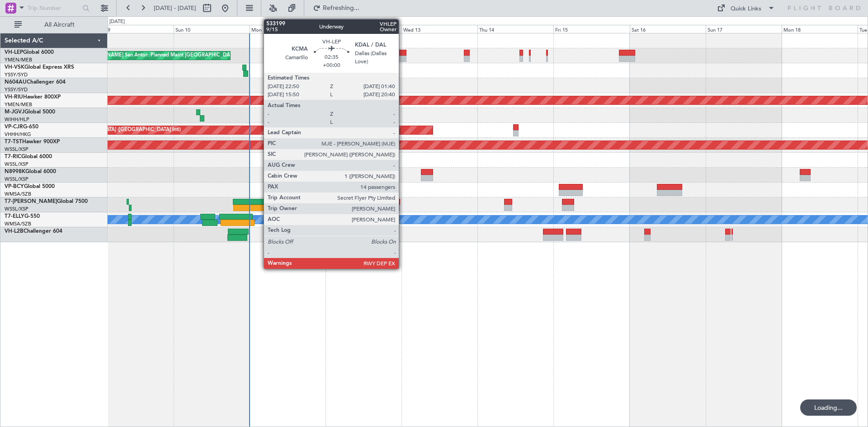  What do you see at coordinates (17, 120) in the screenshot?
I see `a: WIHH/HLP` at bounding box center [17, 120].